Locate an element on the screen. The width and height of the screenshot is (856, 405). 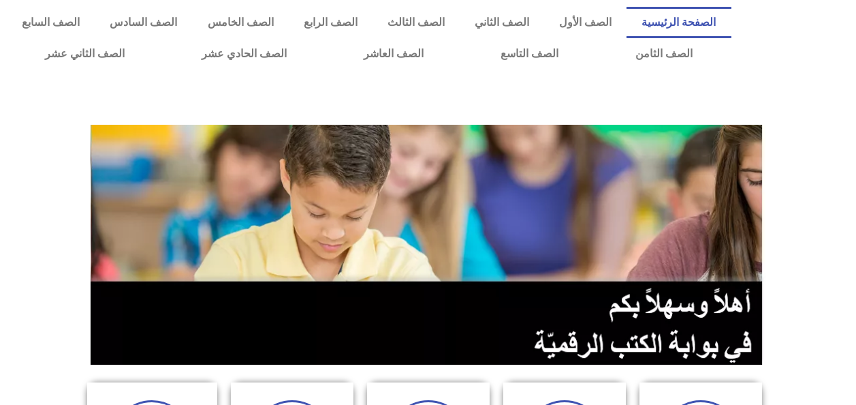
a: الصف الثاني عشر is located at coordinates (85, 54).